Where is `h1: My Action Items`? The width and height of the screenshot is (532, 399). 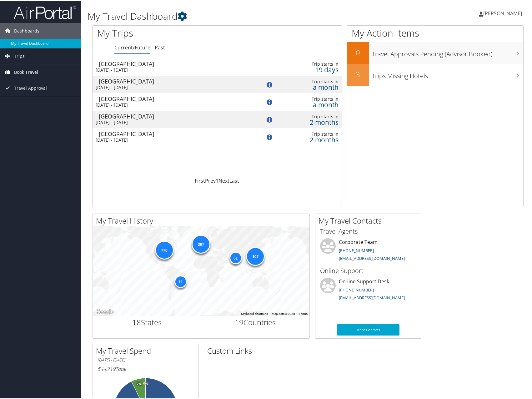 h1: My Action Items is located at coordinates (435, 32).